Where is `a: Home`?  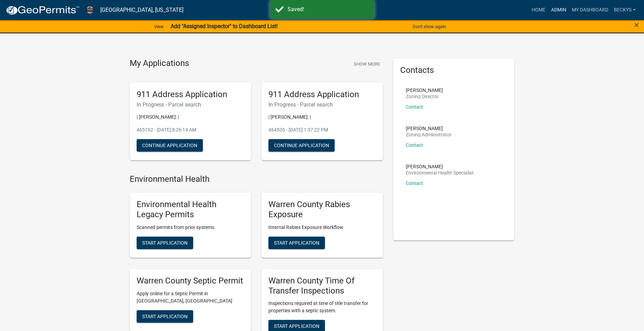 a: Home is located at coordinates (538, 10).